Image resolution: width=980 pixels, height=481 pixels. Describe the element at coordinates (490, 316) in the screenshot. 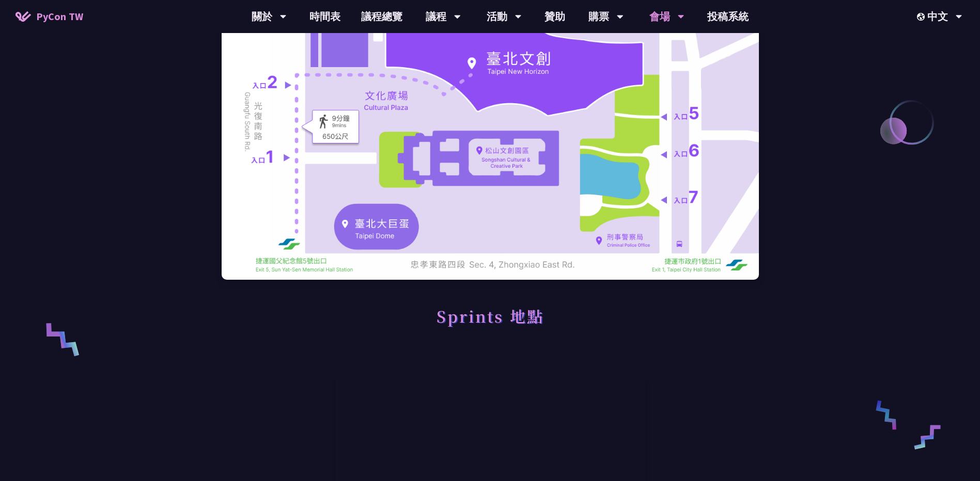

I see `h1: Sprints 地點` at that location.